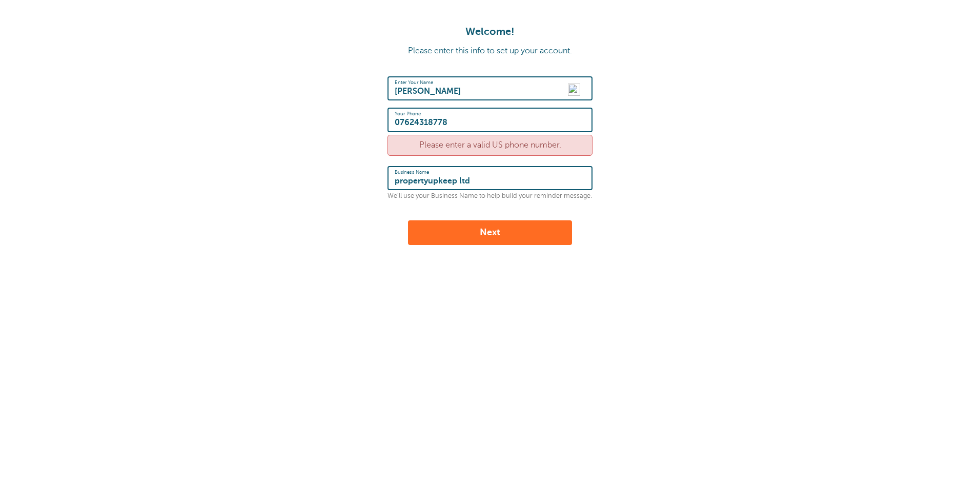 This screenshot has height=493, width=980. What do you see at coordinates (490, 32) in the screenshot?
I see `h1: Welcome!` at bounding box center [490, 32].